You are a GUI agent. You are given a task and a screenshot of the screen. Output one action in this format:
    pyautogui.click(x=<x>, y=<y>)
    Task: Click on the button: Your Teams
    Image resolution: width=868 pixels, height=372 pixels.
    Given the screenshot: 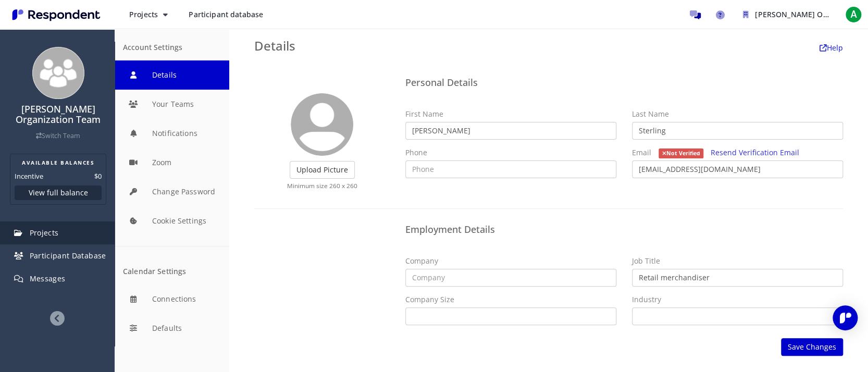 What is the action you would take?
    pyautogui.click(x=172, y=104)
    